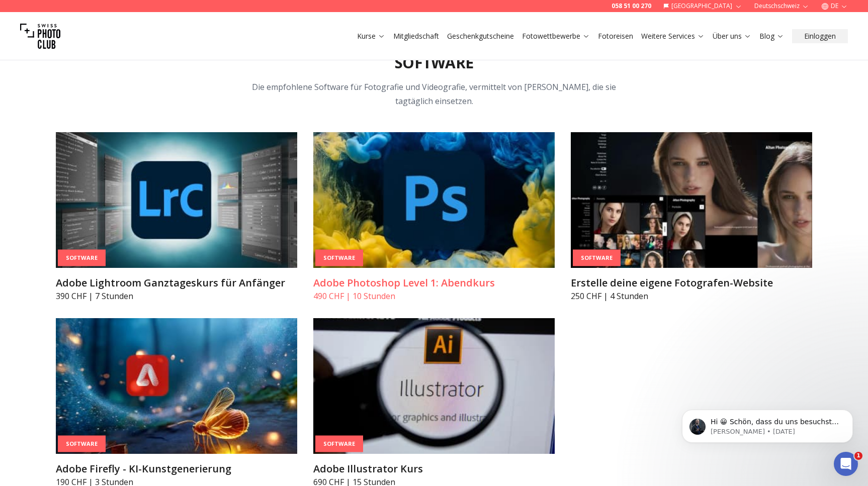 Image resolution: width=868 pixels, height=486 pixels. I want to click on a: Adobe Photoshop Level 1: AbendkursSoftwareAdobe Photoshop Level 1: Abendkurs490 CHF | 10 Stunden, so click(434, 217).